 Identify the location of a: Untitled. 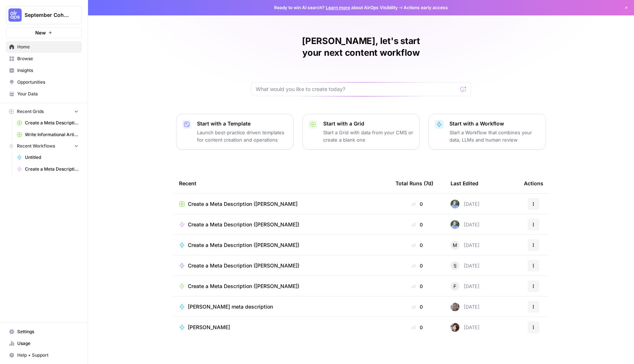
(47, 158).